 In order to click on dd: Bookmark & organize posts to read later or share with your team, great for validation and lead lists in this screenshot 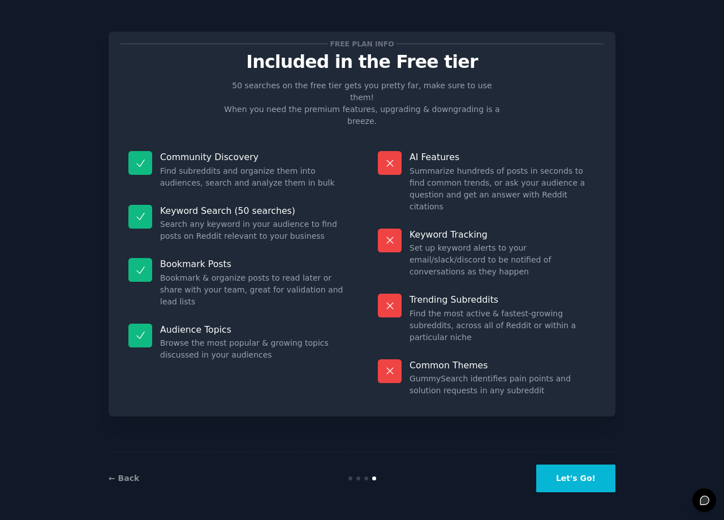, I will do `click(253, 289)`.